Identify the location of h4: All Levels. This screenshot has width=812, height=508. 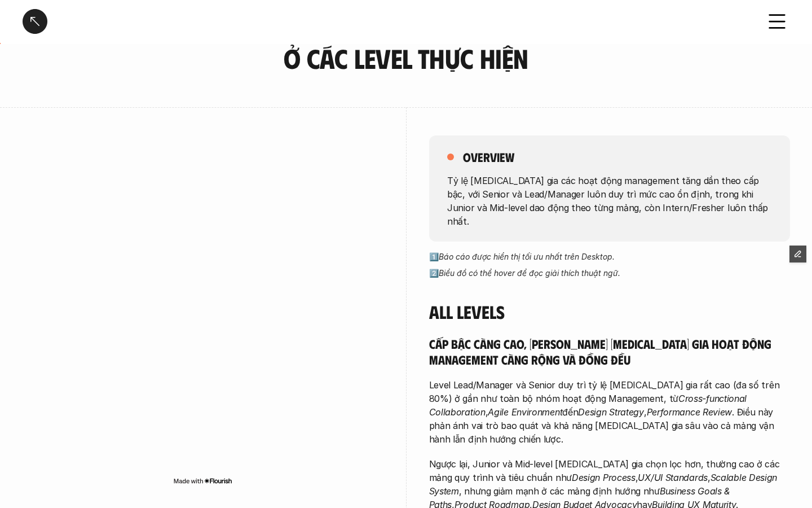
(610, 311).